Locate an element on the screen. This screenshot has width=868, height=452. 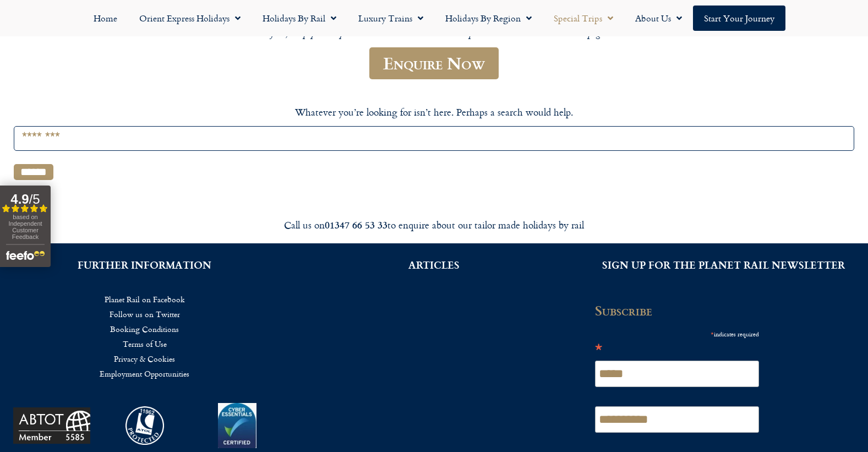
a: Enquire Now is located at coordinates (434, 64).